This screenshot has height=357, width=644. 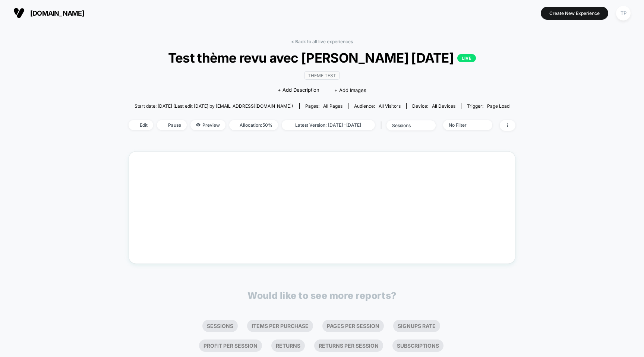 I want to click on span: All Visitors, so click(x=389, y=106).